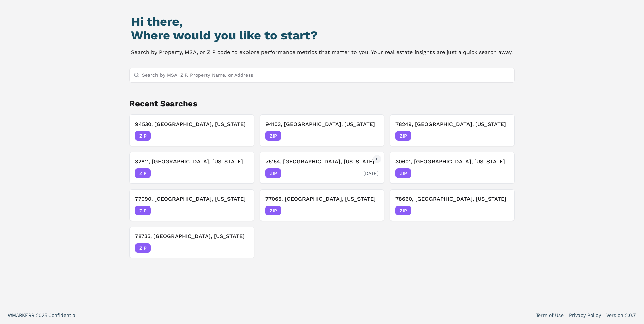 Image resolution: width=644 pixels, height=324 pixels. I want to click on input: Search by MSA, ZIP, Property Name, or Address, so click(326, 75).